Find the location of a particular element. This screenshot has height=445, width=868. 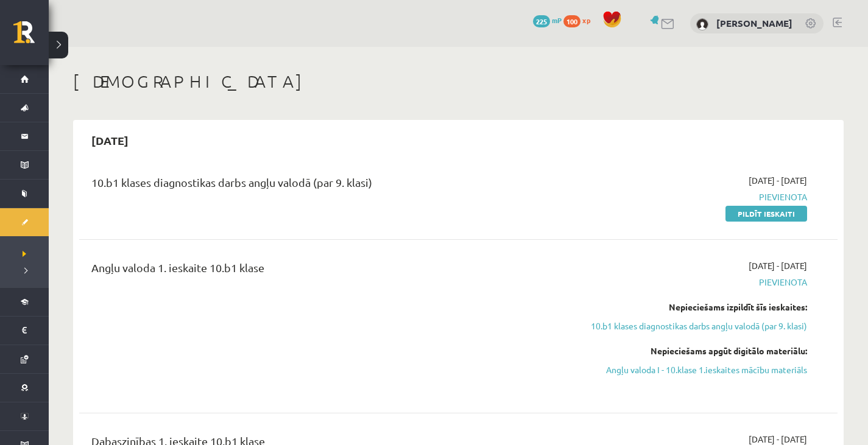

a: 100 xp is located at coordinates (580, 20).